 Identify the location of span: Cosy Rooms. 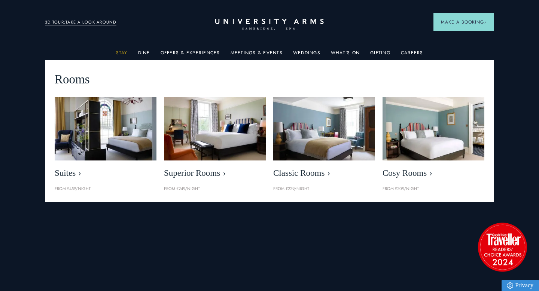
(434, 173).